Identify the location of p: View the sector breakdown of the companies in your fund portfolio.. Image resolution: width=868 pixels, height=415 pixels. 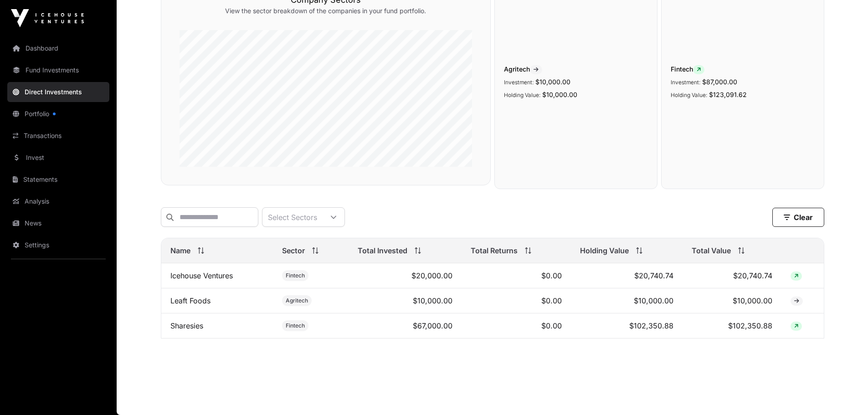
(326, 11).